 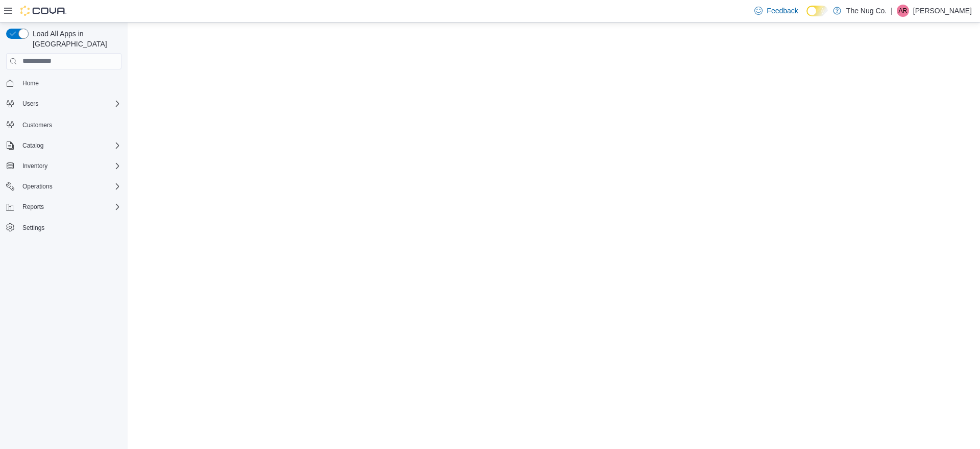 What do you see at coordinates (64, 166) in the screenshot?
I see `nav: Complex example` at bounding box center [64, 166].